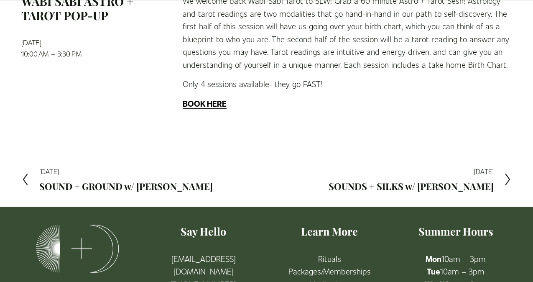 This screenshot has height=282, width=533. Describe the element at coordinates (329, 258) in the screenshot. I see `a: Rituals` at that location.